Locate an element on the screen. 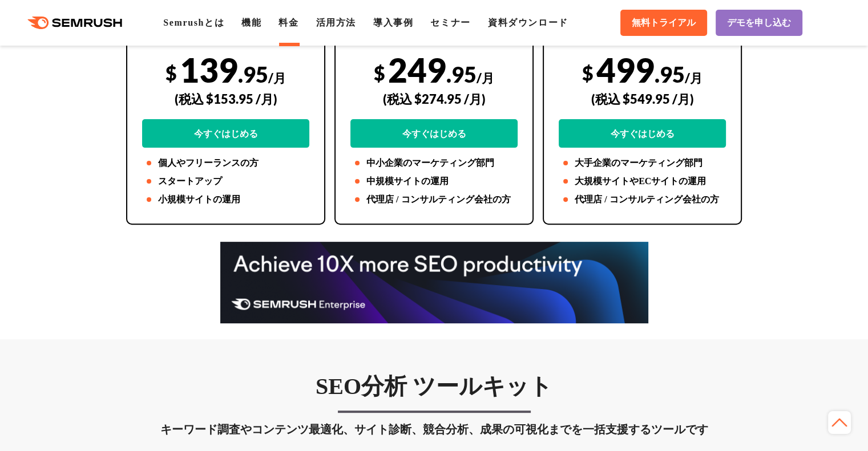 The height and width of the screenshot is (451, 868). a: デモを申し込む is located at coordinates (759, 23).